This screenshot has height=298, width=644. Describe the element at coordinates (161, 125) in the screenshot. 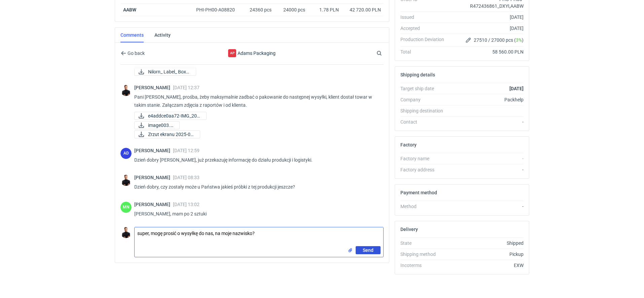

I see `span: image003.jpg` at that location.